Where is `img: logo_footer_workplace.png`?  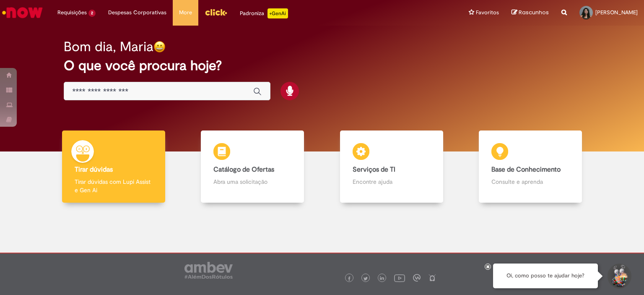
img: logo_footer_workplace.png is located at coordinates (417, 278).